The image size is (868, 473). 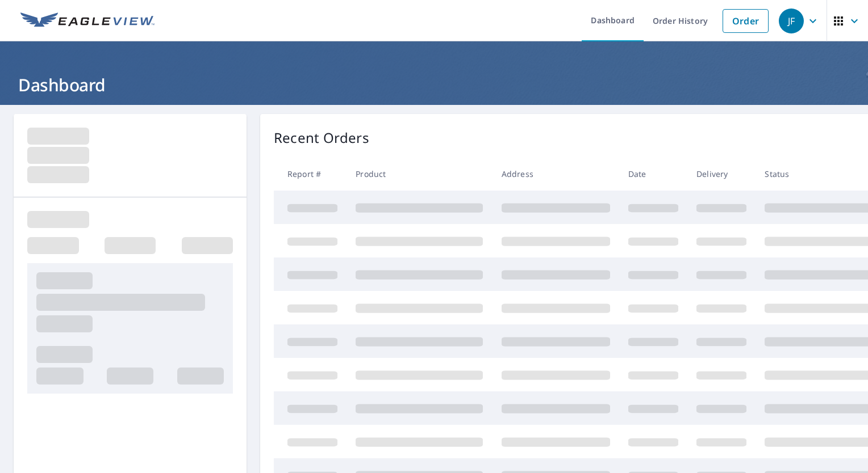 I want to click on p: Recent Orders, so click(x=322, y=137).